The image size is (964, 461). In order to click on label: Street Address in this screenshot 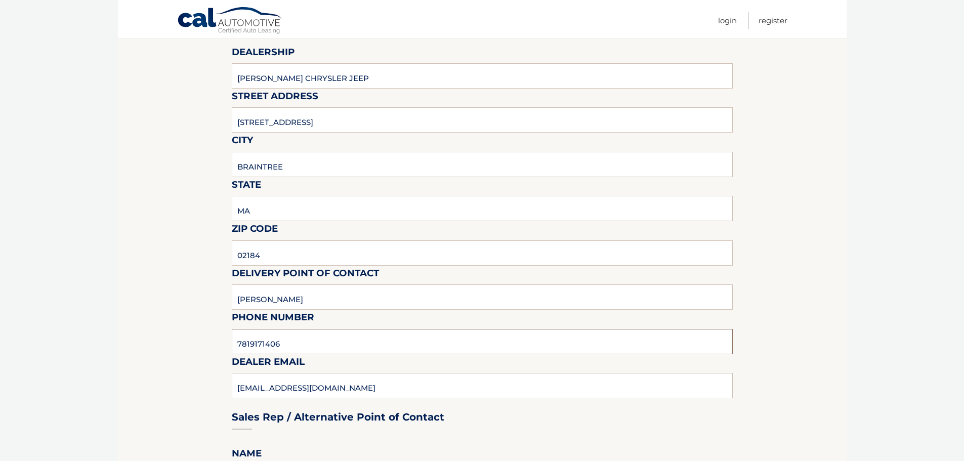, I will do `click(275, 98)`.